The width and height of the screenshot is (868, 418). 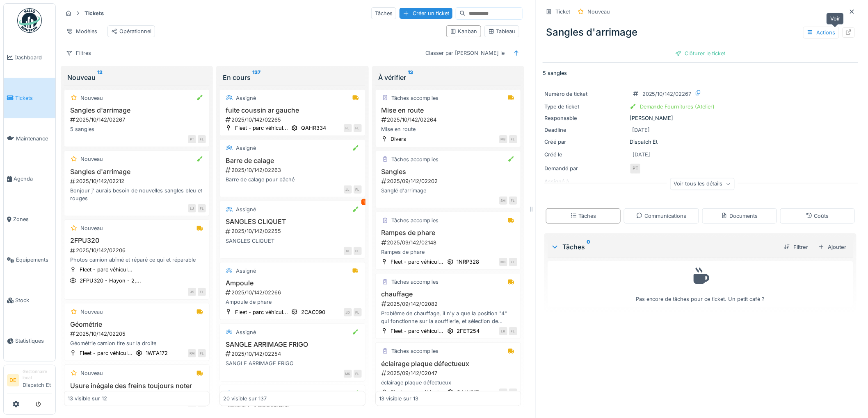 I want to click on h3: Barre de calage, so click(x=292, y=161).